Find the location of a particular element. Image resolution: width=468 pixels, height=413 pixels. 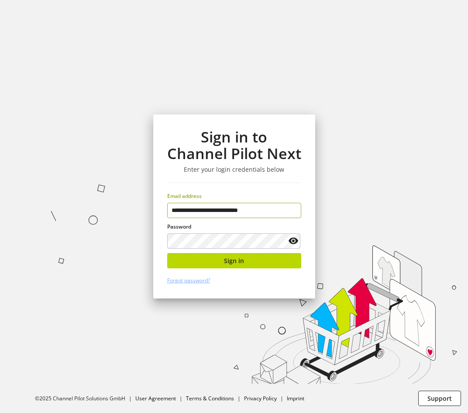

button: Sign in is located at coordinates (234, 260).